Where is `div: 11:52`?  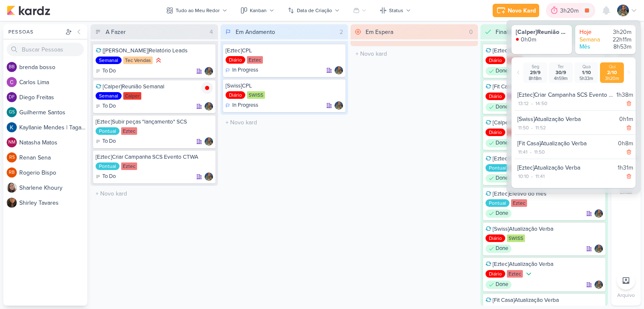
div: 11:52 is located at coordinates (540, 128).